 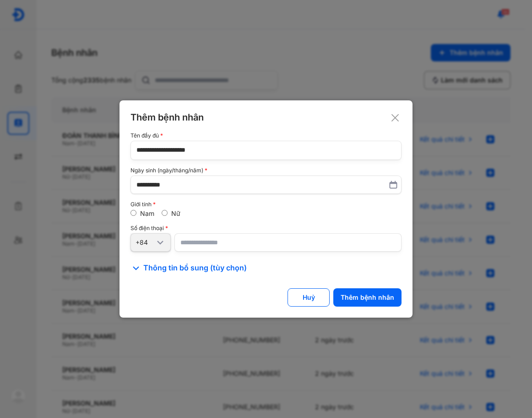 I want to click on div: Số điện thoại, so click(x=266, y=228).